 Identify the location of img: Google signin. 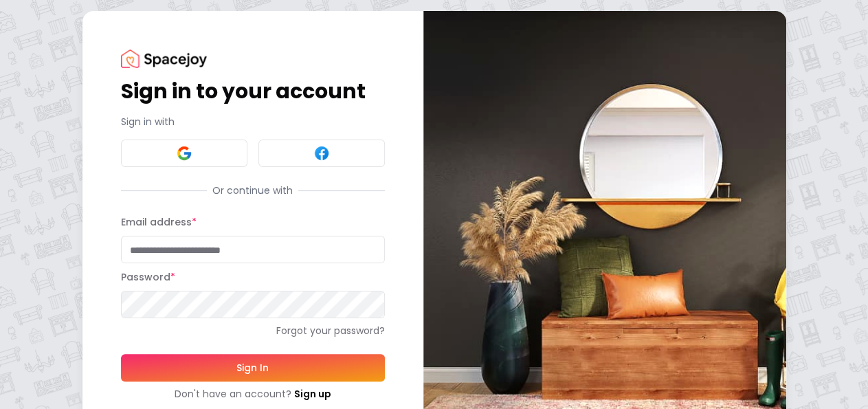
(184, 153).